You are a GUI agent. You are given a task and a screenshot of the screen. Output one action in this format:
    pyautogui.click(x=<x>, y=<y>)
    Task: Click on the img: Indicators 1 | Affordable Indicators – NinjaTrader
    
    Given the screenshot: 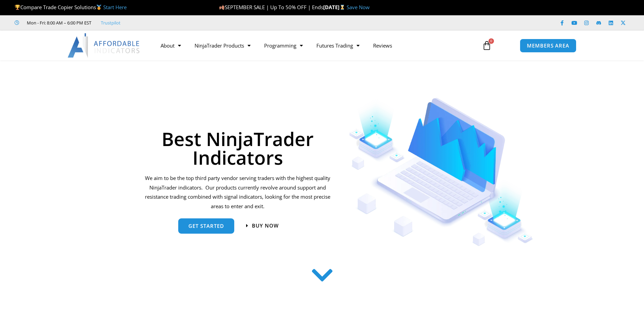 What is the action you would take?
    pyautogui.click(x=441, y=172)
    